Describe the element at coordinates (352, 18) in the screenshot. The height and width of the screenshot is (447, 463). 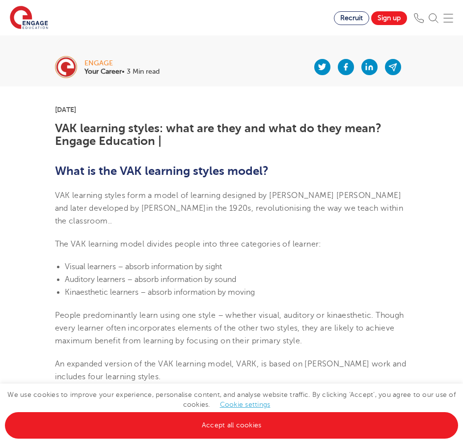
I see `a: Recruit` at that location.